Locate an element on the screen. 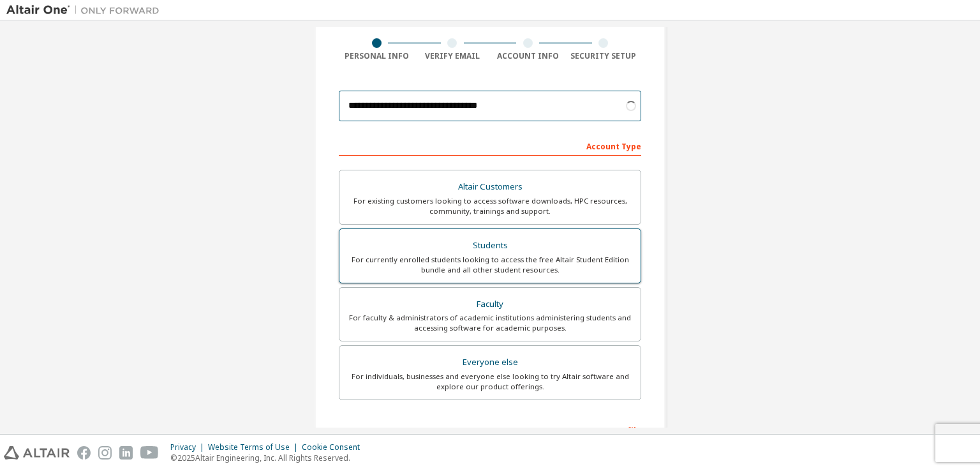  div: Faculty is located at coordinates (490, 304).